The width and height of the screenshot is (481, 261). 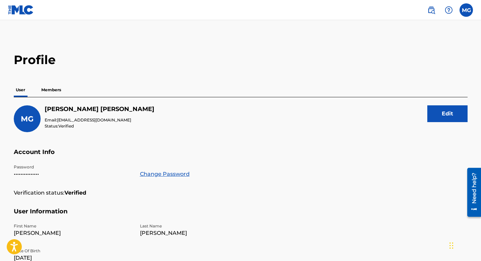 What do you see at coordinates (66, 126) in the screenshot?
I see `span: Verified` at bounding box center [66, 126].